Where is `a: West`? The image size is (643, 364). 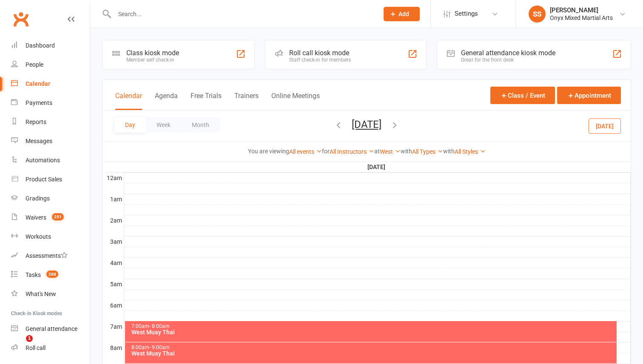
a: West is located at coordinates (390, 152).